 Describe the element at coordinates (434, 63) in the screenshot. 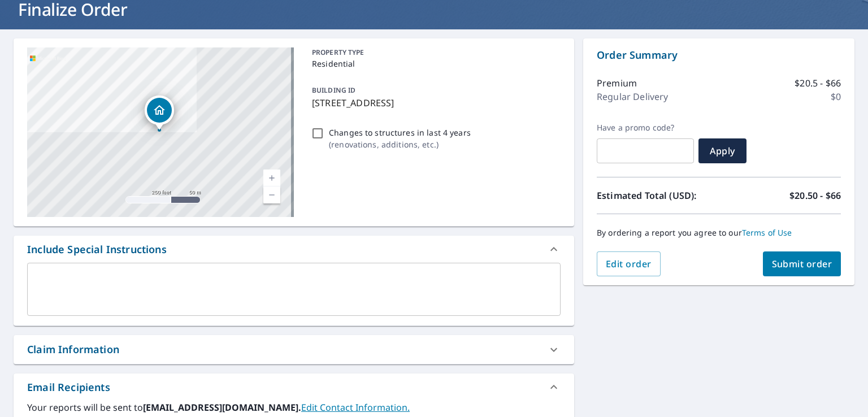

I see `p: Residential` at that location.